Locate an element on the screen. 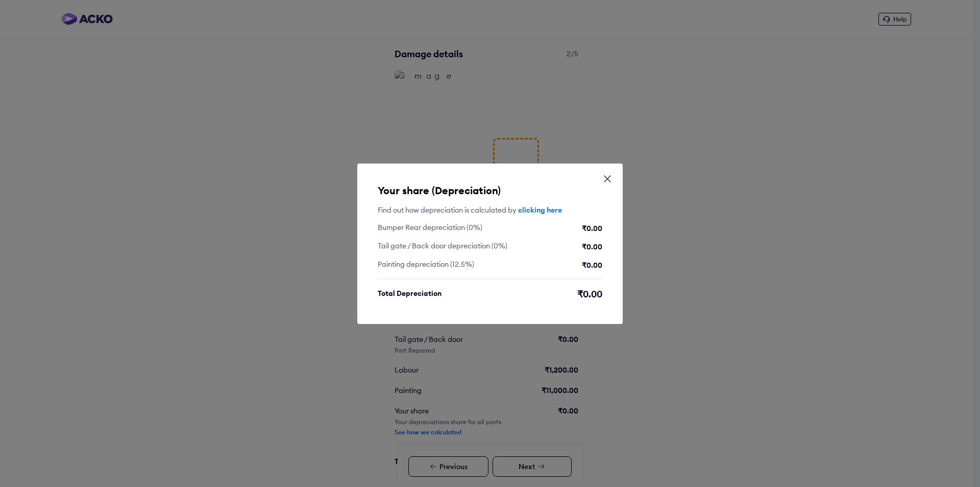 Image resolution: width=980 pixels, height=487 pixels. a: clicking here is located at coordinates (540, 210).